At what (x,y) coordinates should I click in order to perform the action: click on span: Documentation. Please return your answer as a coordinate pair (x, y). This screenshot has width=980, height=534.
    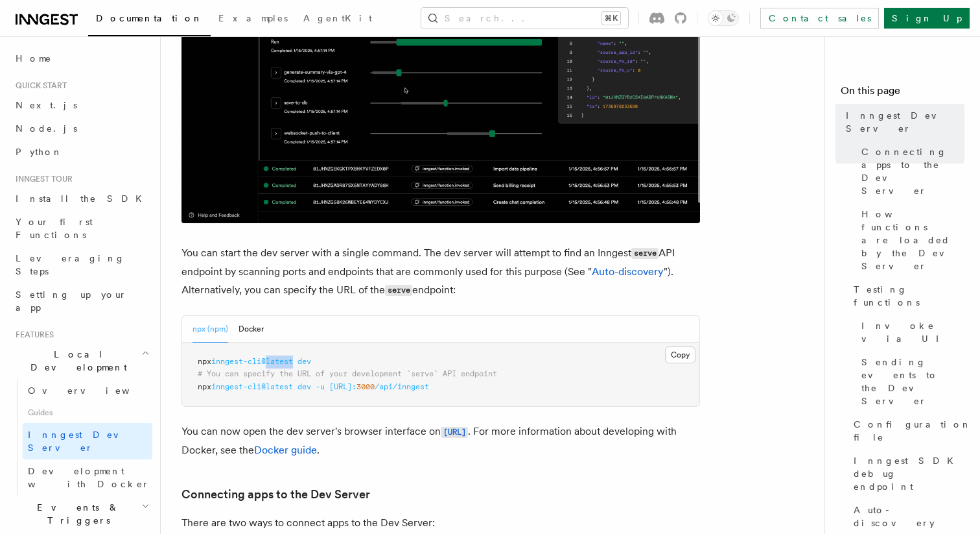
    Looking at the image, I should click on (149, 18).